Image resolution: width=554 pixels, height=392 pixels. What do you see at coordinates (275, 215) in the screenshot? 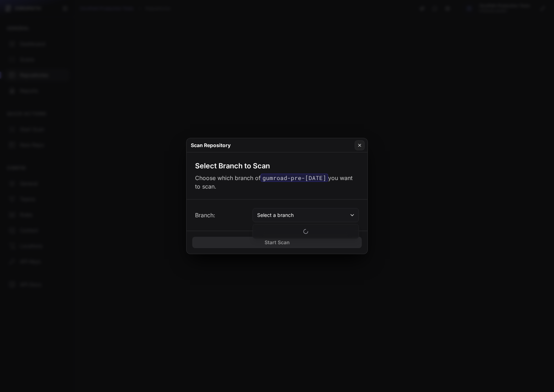
I see `span: Select a branch` at bounding box center [275, 215].